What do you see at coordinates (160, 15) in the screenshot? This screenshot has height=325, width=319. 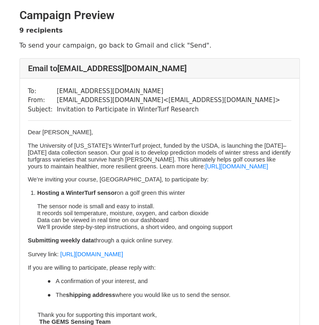 I see `h2: Campaign Preview` at bounding box center [160, 15].